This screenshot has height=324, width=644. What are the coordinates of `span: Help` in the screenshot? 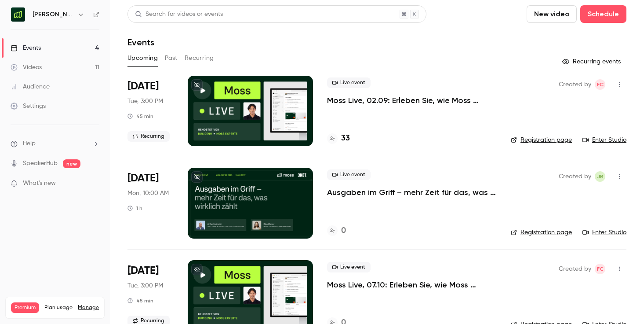 It's located at (29, 143).